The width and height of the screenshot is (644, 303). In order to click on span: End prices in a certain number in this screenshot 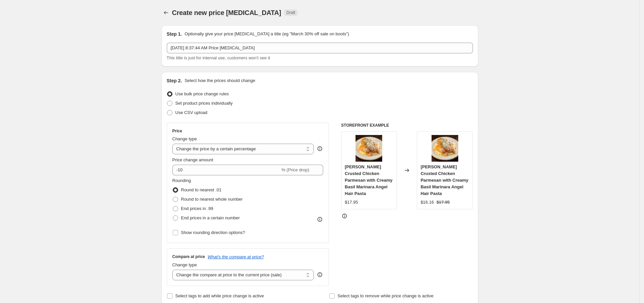, I will do `click(211, 218)`.